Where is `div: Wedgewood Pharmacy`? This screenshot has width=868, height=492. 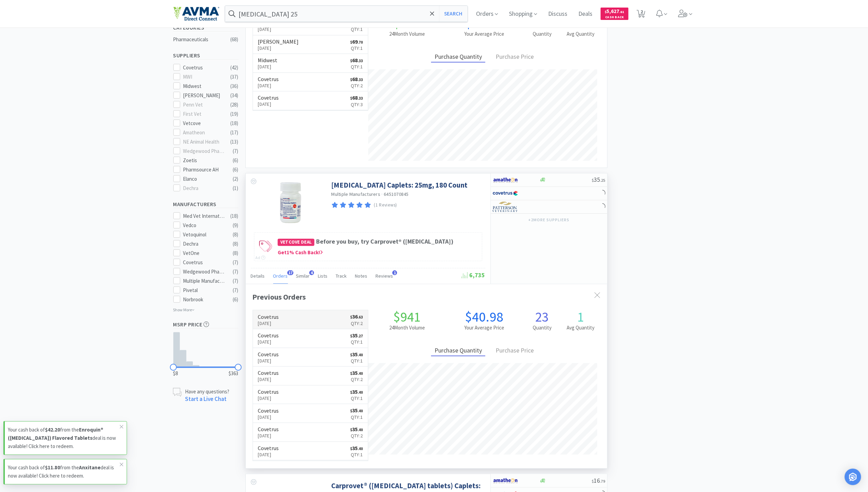
div: Wedgewood Pharmacy is located at coordinates (204, 272).